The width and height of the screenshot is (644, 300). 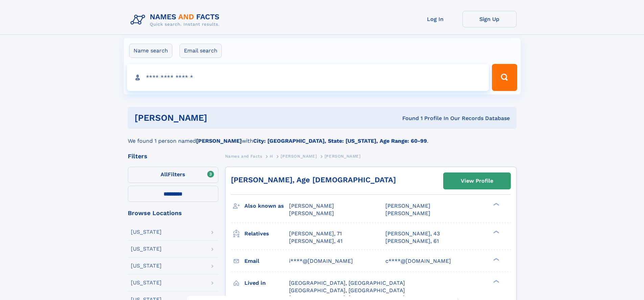 What do you see at coordinates (176, 20) in the screenshot?
I see `img: Logo Names and Facts` at bounding box center [176, 20].